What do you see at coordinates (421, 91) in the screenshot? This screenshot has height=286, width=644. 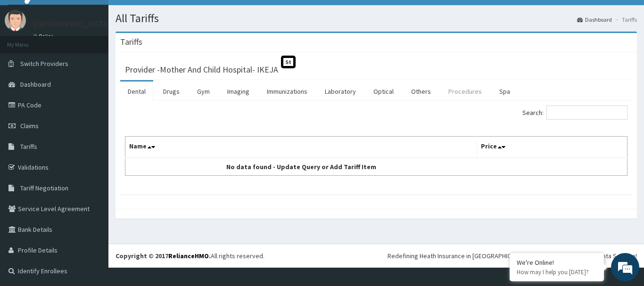 I see `a: Others` at bounding box center [421, 91].